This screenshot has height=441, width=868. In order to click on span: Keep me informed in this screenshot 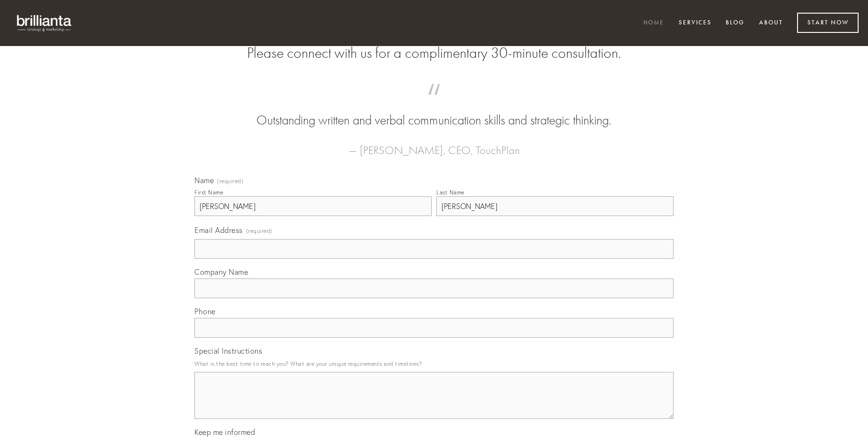, I will do `click(225, 432)`.